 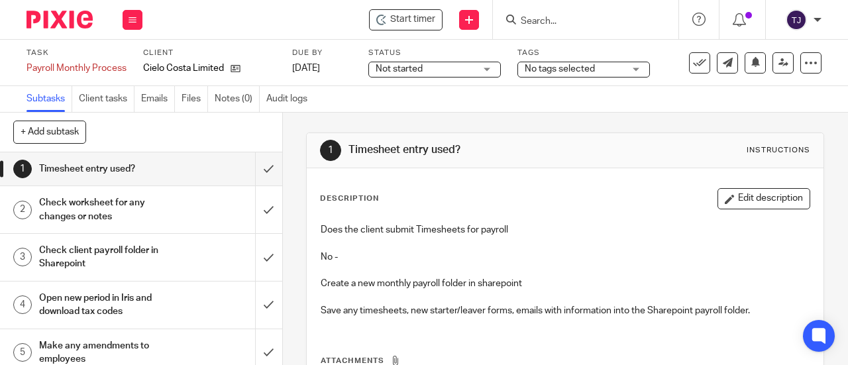 What do you see at coordinates (764, 199) in the screenshot?
I see `button: Edit description` at bounding box center [764, 199].